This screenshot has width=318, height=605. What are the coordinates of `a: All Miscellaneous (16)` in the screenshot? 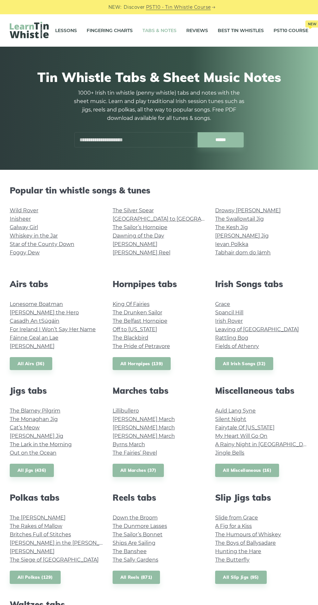 It's located at (247, 470).